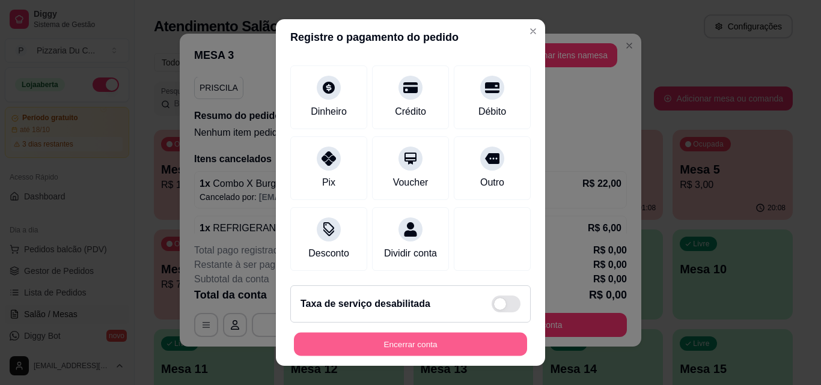  What do you see at coordinates (533, 31) in the screenshot?
I see `button: Close` at bounding box center [533, 31].